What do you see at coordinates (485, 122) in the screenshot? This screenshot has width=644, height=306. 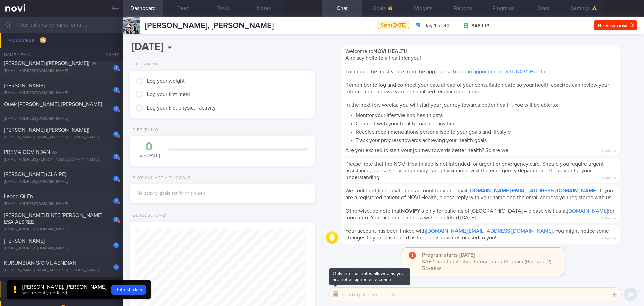 I see `li: Connect with your health coach at any time` at bounding box center [485, 122].